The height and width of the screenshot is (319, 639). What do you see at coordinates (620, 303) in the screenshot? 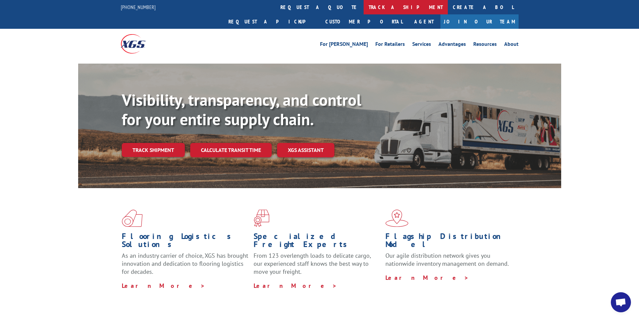
I see `div: Open chat` at bounding box center [620, 303].